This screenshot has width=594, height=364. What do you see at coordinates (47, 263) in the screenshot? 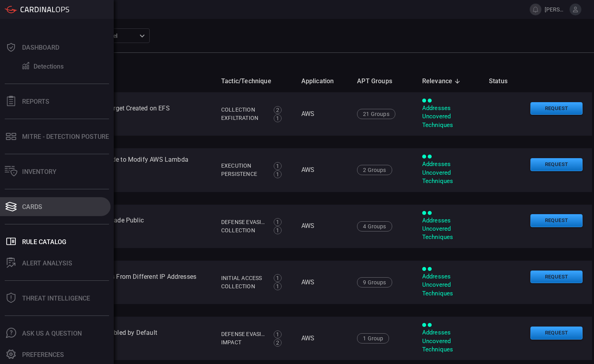
I see `div: ALERT ANALYSIS` at bounding box center [47, 263].